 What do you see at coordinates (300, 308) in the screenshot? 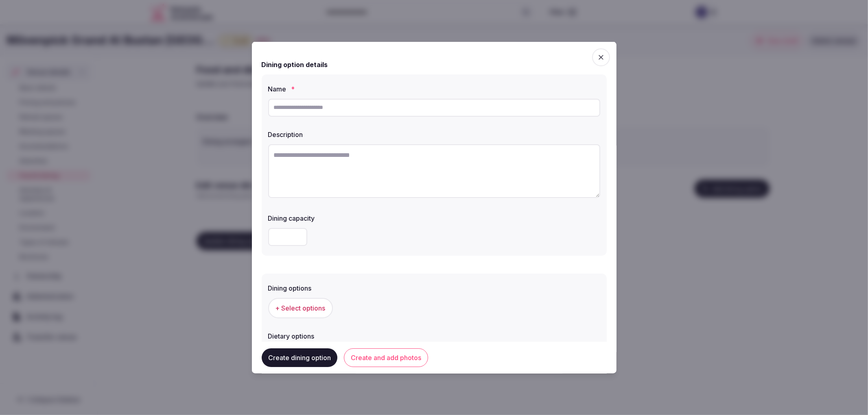
I see `span: + Select options` at bounding box center [300, 308].